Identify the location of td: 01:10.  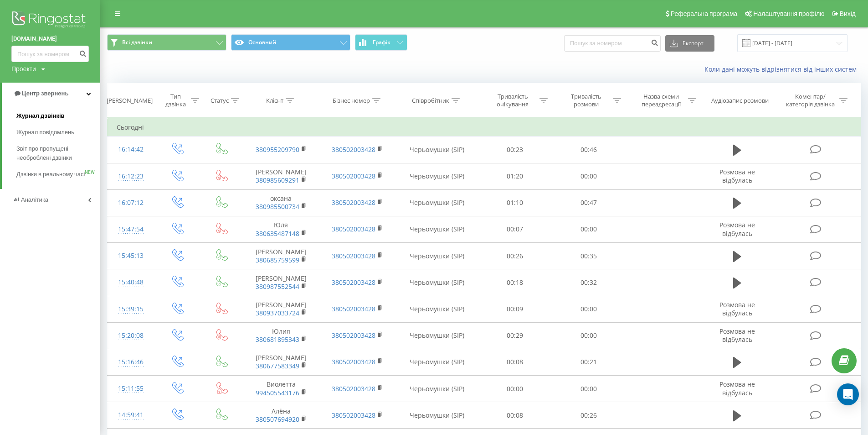
(514, 202).